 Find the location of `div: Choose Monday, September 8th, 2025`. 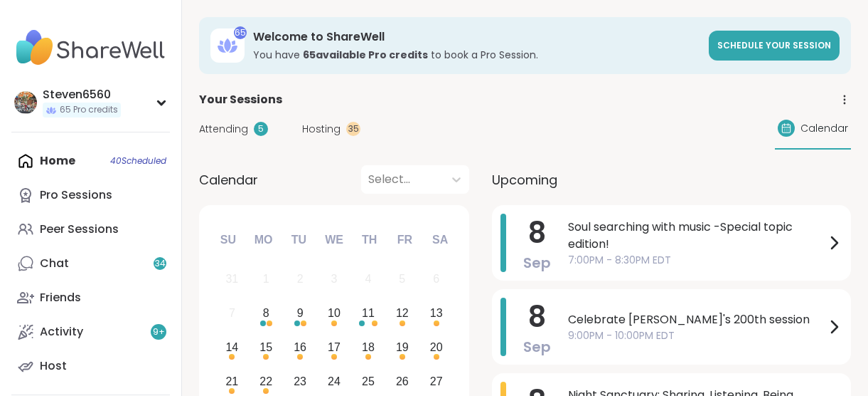

div: Choose Monday, September 8th, 2025 is located at coordinates (266, 313).